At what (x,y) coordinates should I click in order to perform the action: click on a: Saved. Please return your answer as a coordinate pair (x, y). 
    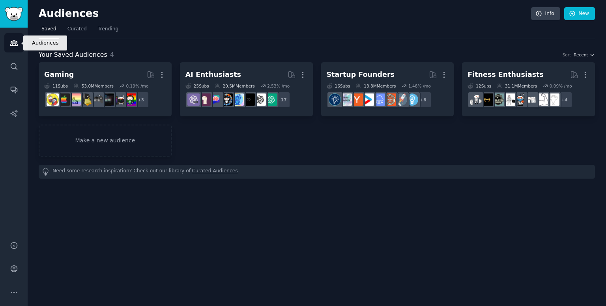
    Looking at the image, I should click on (49, 31).